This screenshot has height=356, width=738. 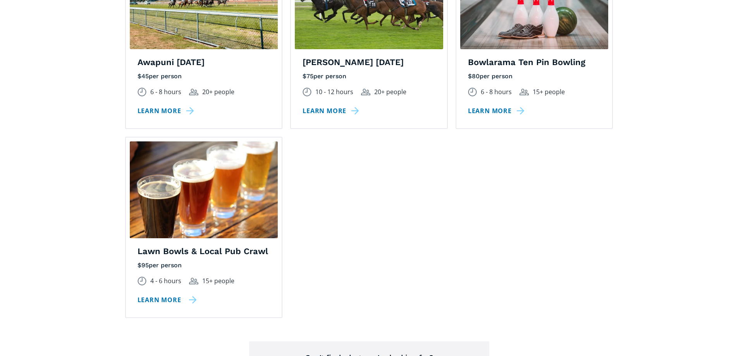 I want to click on div: 75, so click(x=310, y=76).